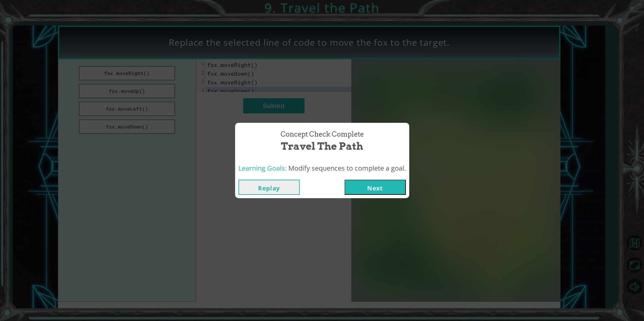 The width and height of the screenshot is (644, 321). What do you see at coordinates (322, 146) in the screenshot?
I see `span: Travel the Path` at bounding box center [322, 146].